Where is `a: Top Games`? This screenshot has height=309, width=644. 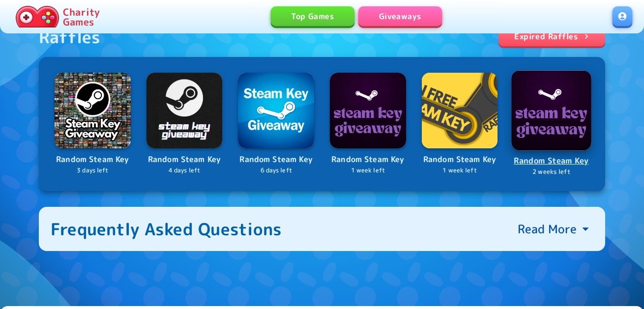
a: Top Games is located at coordinates (313, 16).